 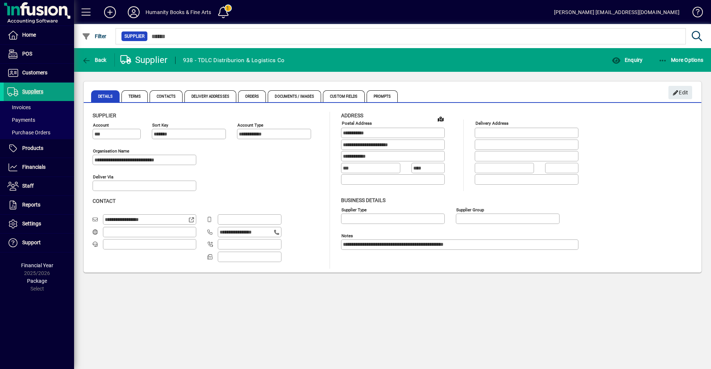 I want to click on span: Products, so click(x=33, y=148).